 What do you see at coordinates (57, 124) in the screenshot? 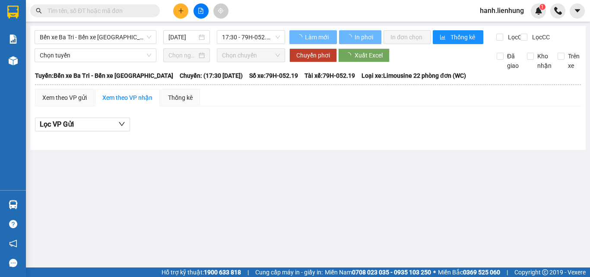
I see `span: Lọc VP Gửi` at bounding box center [57, 124].